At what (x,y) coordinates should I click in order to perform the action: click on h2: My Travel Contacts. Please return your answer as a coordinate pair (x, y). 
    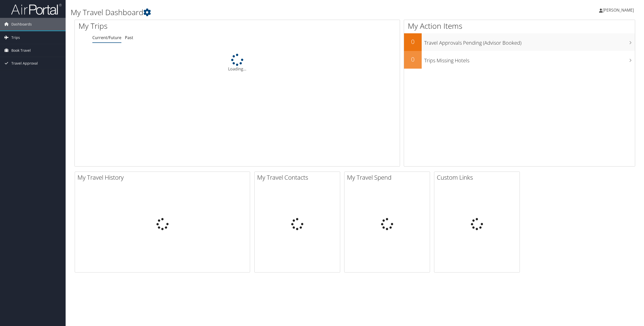
    Looking at the image, I should click on (299, 178).